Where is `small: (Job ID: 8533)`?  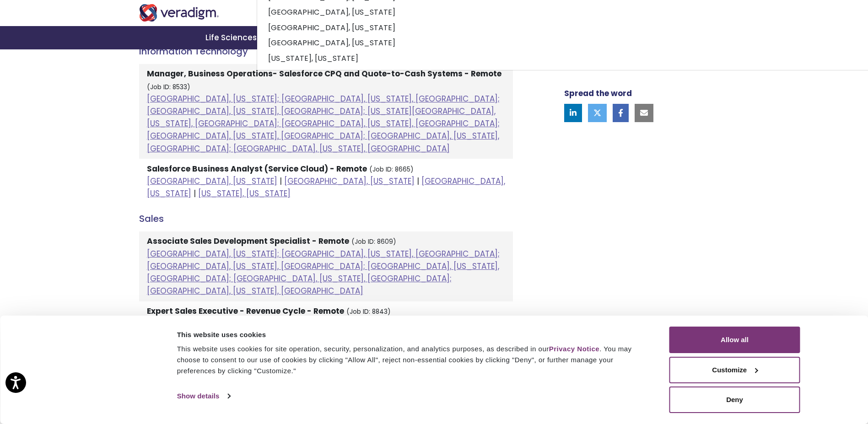 small: (Job ID: 8533) is located at coordinates (168, 87).